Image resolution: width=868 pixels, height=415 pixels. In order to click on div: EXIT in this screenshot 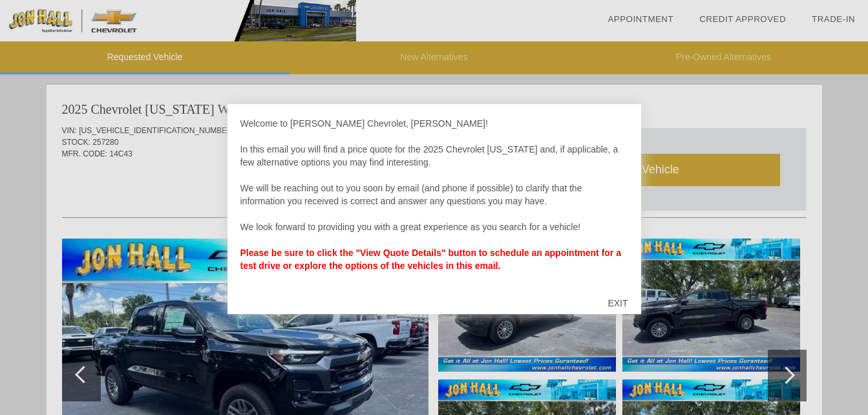, I will do `click(617, 304)`.